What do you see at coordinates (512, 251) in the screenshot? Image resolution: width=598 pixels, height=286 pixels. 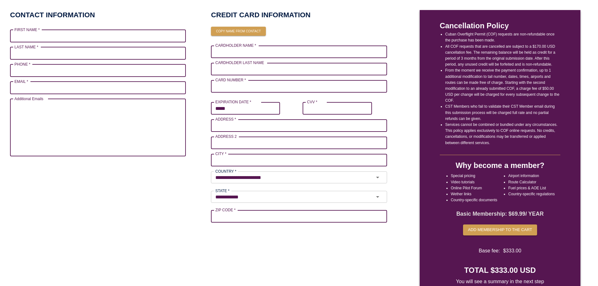 I see `span: $ 333.00` at bounding box center [512, 251].